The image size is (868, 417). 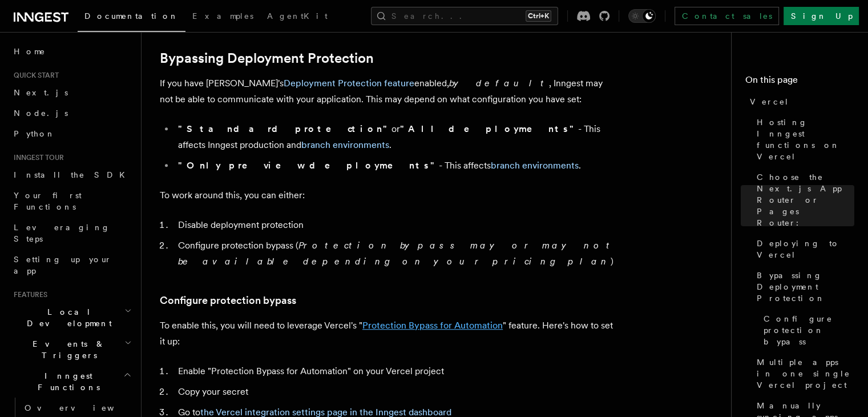 I want to click on span: Next.js, so click(x=41, y=93).